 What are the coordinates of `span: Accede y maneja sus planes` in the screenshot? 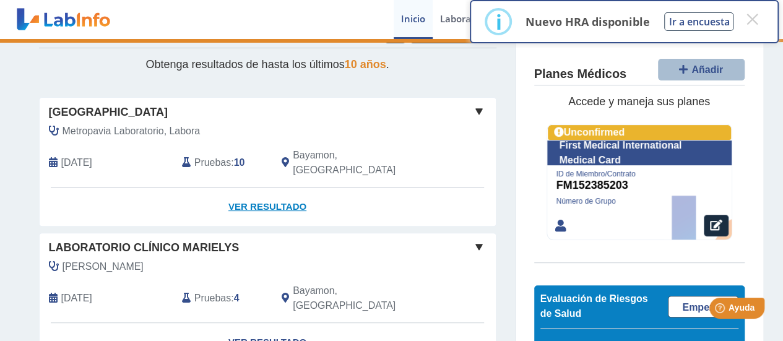 It's located at (639, 102).